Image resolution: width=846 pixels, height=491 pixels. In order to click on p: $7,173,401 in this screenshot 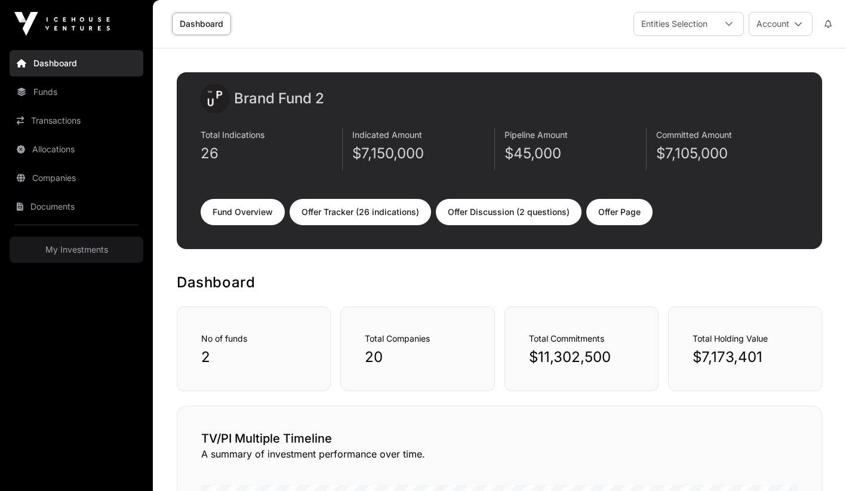, I will do `click(745, 357)`.